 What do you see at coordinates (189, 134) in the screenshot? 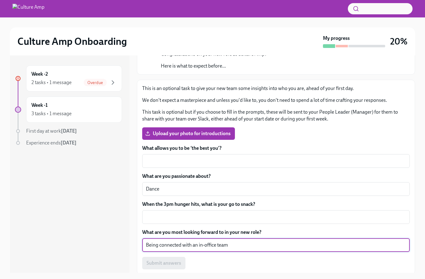
I see `span: Upload your photo for introductions` at bounding box center [189, 134].